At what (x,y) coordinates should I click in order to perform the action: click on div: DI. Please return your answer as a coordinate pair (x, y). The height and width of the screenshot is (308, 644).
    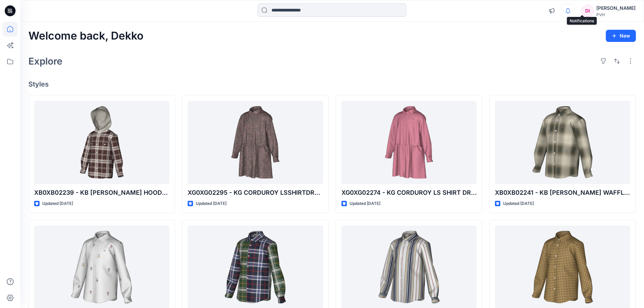
    Looking at the image, I should click on (588, 11).